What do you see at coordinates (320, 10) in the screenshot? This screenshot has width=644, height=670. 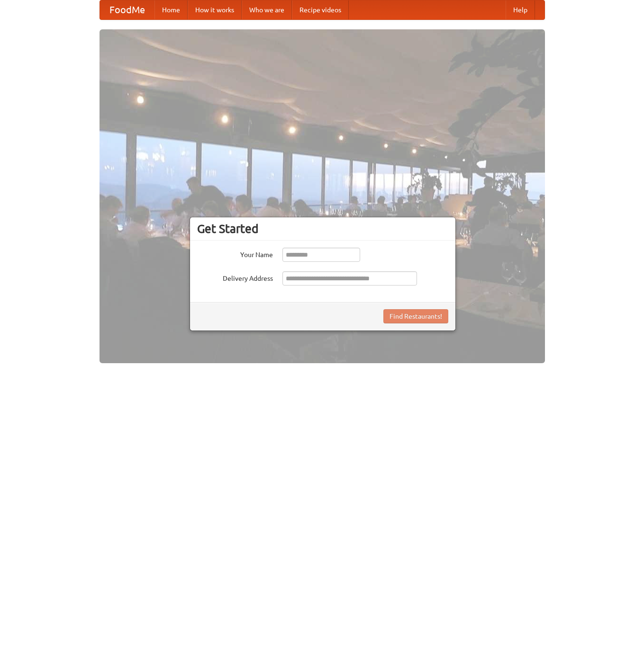 I see `a: Recipe videos` at bounding box center [320, 10].